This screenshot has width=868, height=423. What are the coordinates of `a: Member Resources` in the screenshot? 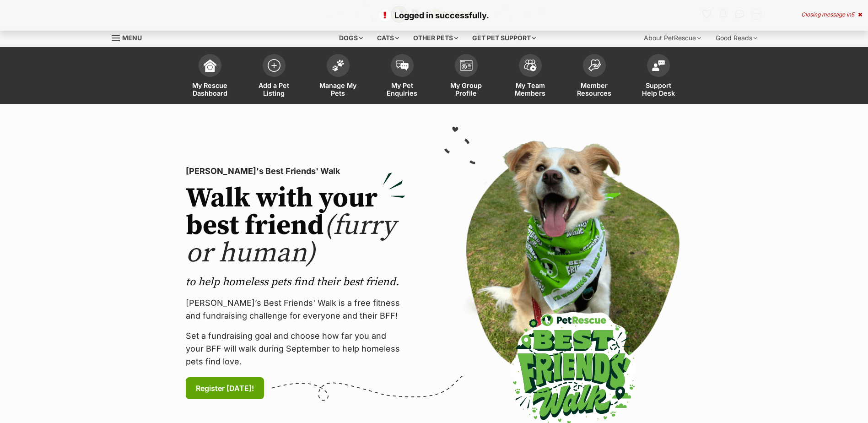 It's located at (594, 77).